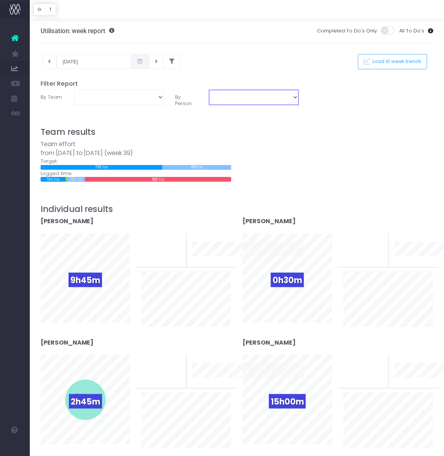 The width and height of the screenshot is (444, 456). What do you see at coordinates (186, 100) in the screenshot?
I see `label: By Person` at bounding box center [186, 100].